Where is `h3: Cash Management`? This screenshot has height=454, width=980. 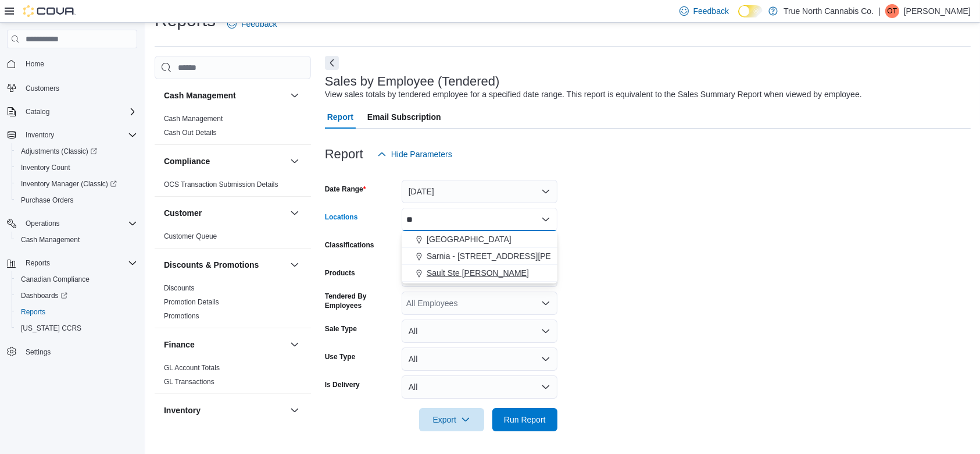 h3: Cash Management is located at coordinates (200, 96).